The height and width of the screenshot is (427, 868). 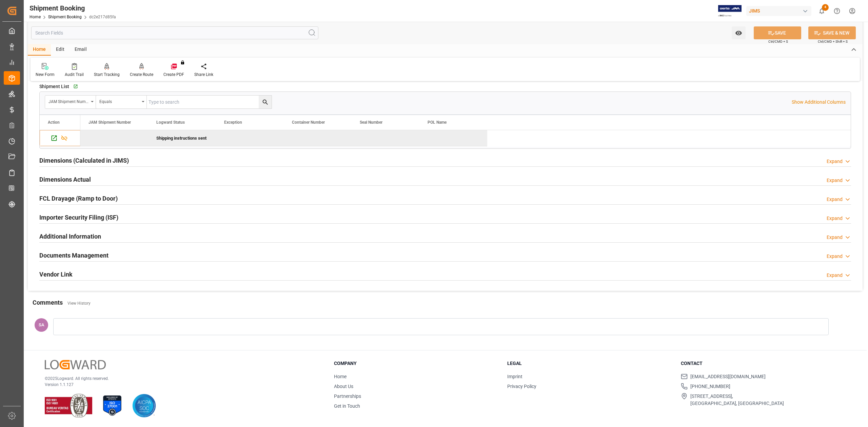 What do you see at coordinates (764, 363) in the screenshot?
I see `h3: Contact` at bounding box center [764, 363].